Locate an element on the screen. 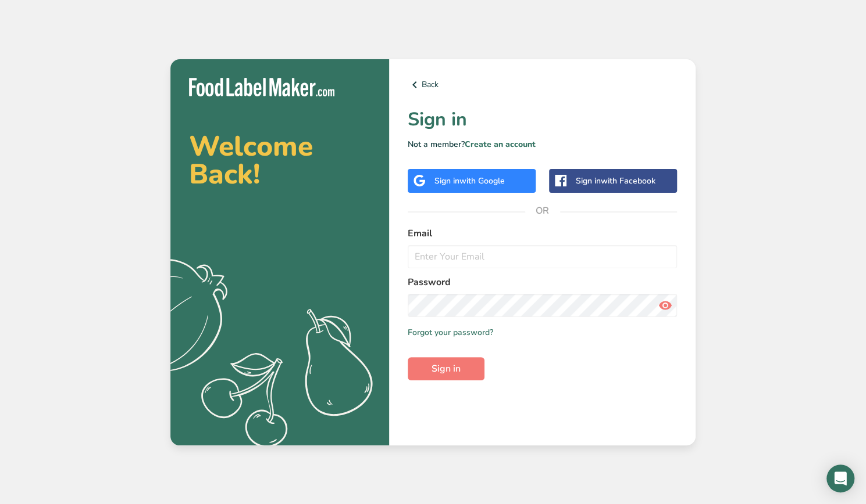 This screenshot has height=504, width=866. span: with Google is located at coordinates (482, 181).